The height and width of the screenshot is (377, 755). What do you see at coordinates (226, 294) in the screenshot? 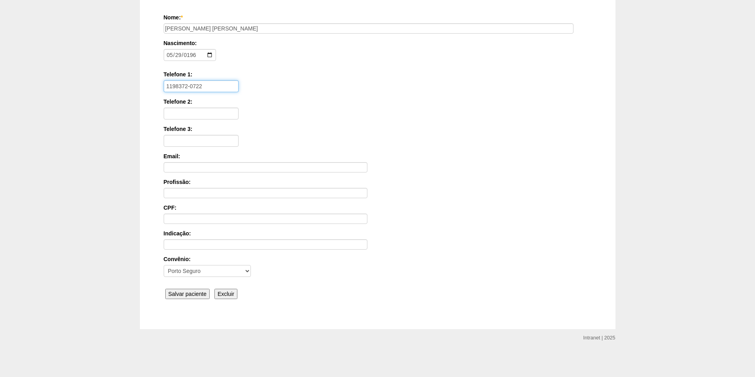
I see `input: Excluir` at bounding box center [226, 294].